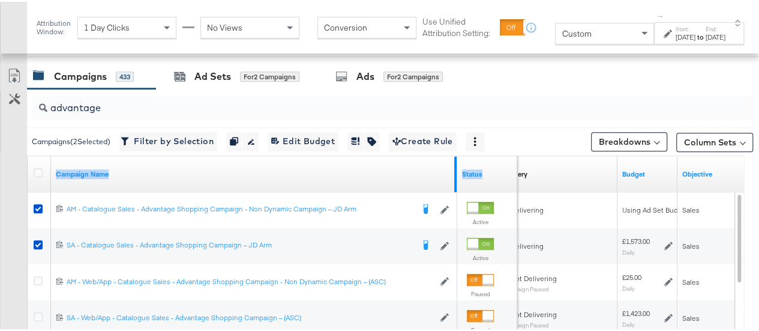 Image resolution: width=759 pixels, height=331 pixels. I want to click on button: Edit Budget, so click(303, 140).